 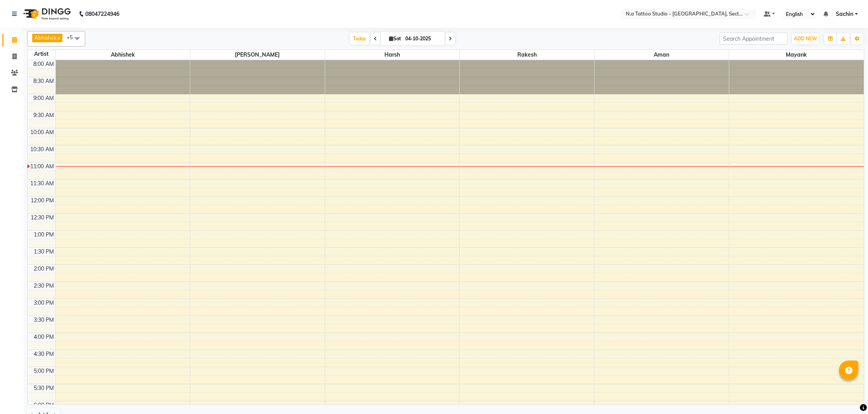 What do you see at coordinates (805, 39) in the screenshot?
I see `button: ADD NEW` at bounding box center [805, 39].